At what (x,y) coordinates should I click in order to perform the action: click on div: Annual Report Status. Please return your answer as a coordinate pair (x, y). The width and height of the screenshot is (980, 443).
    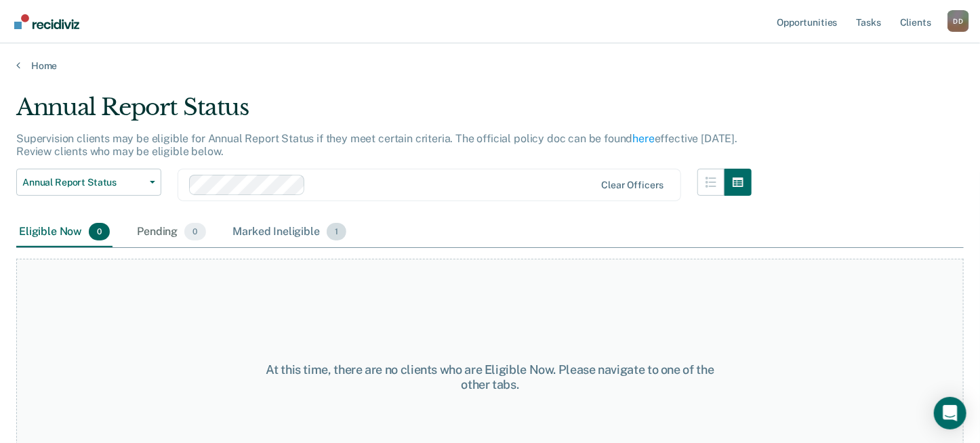
    Looking at the image, I should click on (384, 113).